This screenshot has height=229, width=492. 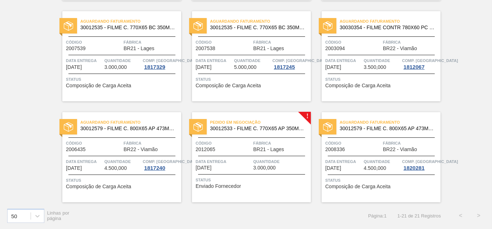 What do you see at coordinates (333, 67) in the screenshot?
I see `span: 24/09/2025` at bounding box center [333, 67].